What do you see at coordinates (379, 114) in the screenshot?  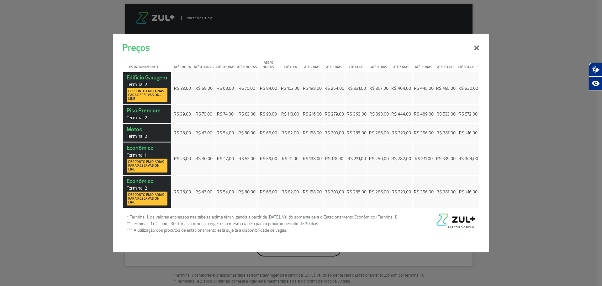 I see `span: R$ 393,00` at bounding box center [379, 114].